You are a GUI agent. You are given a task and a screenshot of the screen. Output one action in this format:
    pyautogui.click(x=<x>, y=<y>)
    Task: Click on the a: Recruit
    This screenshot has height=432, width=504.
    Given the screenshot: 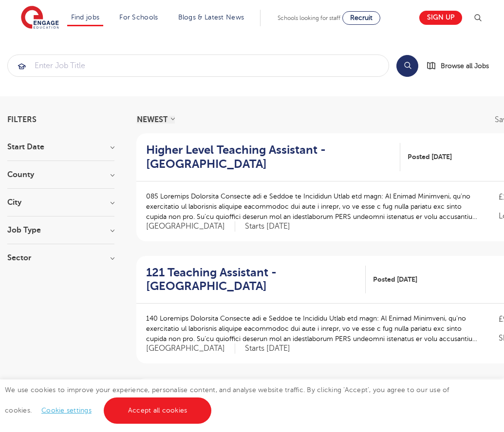 What is the action you would take?
    pyautogui.click(x=361, y=18)
    